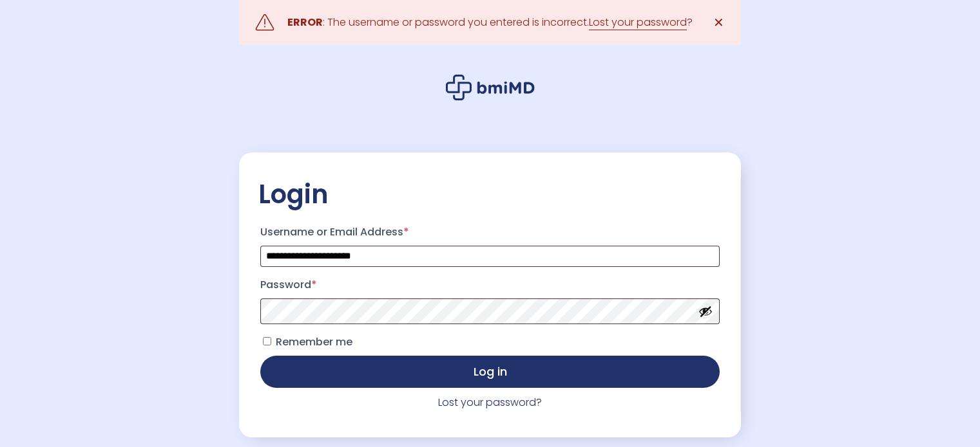 The image size is (980, 447). Describe the element at coordinates (314, 342) in the screenshot. I see `span: Remember me` at that location.